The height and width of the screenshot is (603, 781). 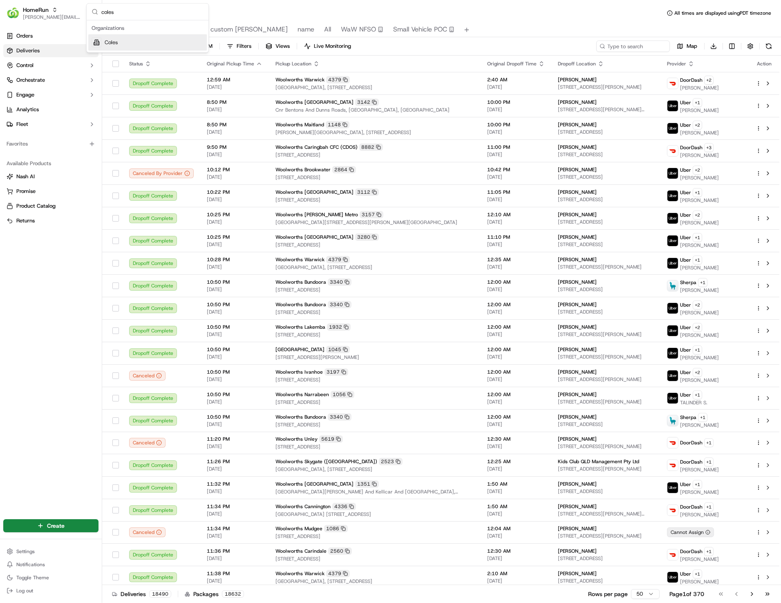 What do you see at coordinates (147, 532) in the screenshot?
I see `button: Canceled` at bounding box center [147, 532].